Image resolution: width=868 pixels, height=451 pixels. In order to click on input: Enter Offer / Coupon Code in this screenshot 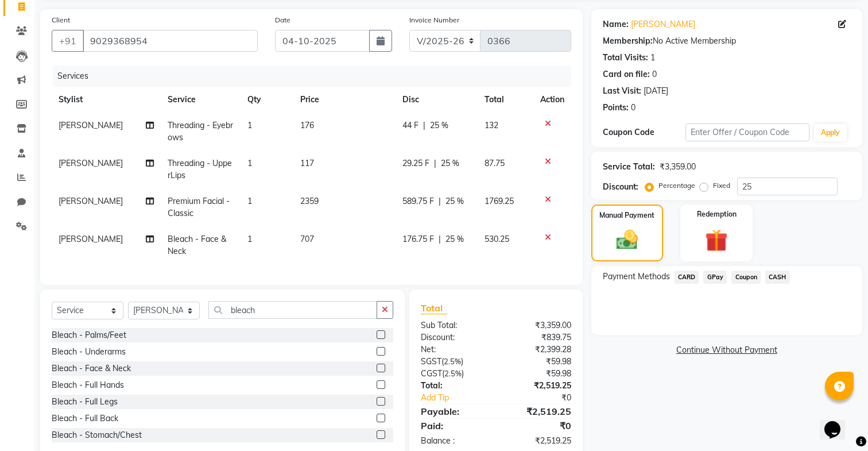, I will do `click(748, 132)`.